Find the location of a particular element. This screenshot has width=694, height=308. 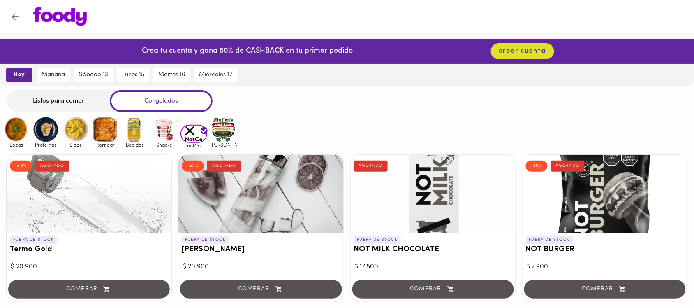

img: Bebidas is located at coordinates (134, 129).